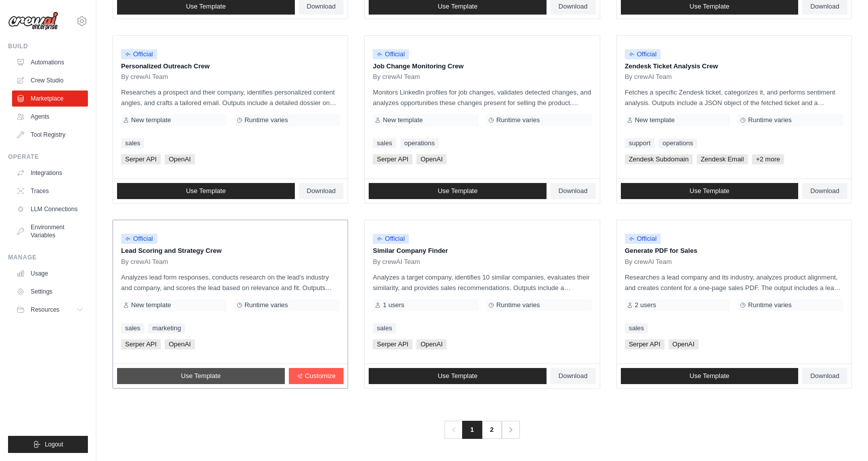  What do you see at coordinates (49, 191) in the screenshot?
I see `a: Traces` at bounding box center [49, 191].